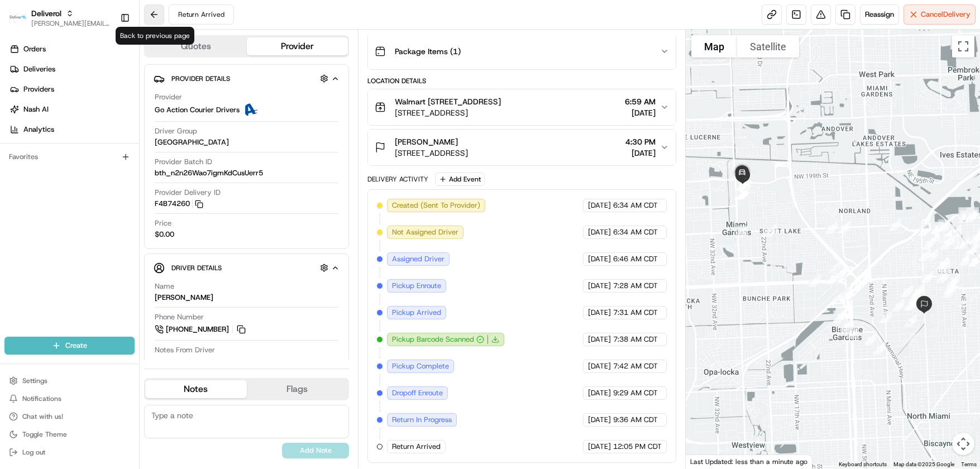 The height and width of the screenshot is (469, 980). What do you see at coordinates (433, 339) in the screenshot?
I see `span: Pickup Barcode Scanned` at bounding box center [433, 339].